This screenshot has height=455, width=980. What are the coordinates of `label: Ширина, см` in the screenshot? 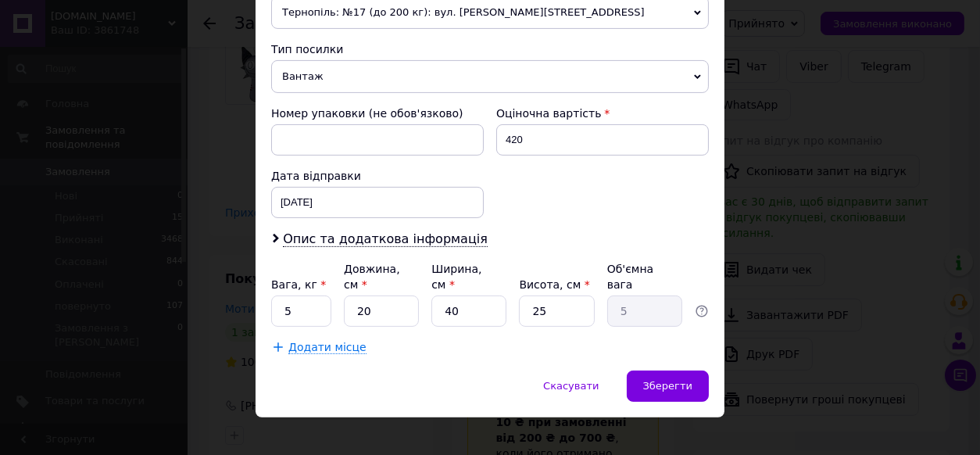 It's located at (456, 276).